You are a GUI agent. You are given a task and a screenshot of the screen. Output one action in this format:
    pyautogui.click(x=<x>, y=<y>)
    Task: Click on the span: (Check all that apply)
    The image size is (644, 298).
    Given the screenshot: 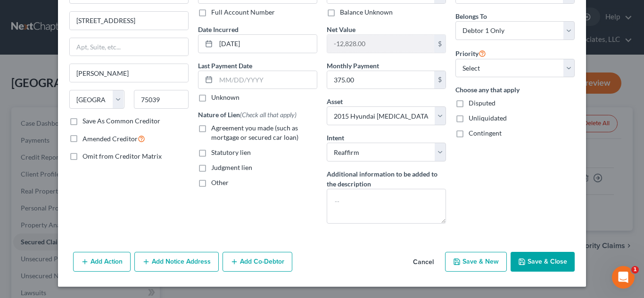 What is the action you would take?
    pyautogui.click(x=268, y=115)
    